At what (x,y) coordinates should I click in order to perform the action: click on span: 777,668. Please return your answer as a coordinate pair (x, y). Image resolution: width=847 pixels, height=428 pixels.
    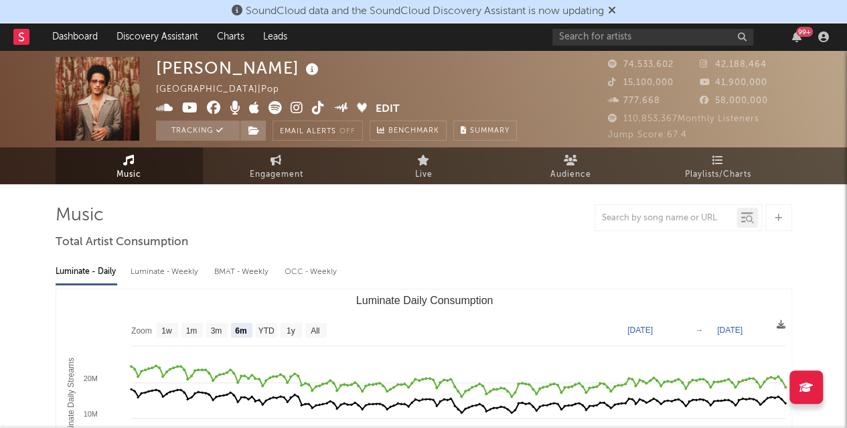
    Looking at the image, I should click on (634, 100).